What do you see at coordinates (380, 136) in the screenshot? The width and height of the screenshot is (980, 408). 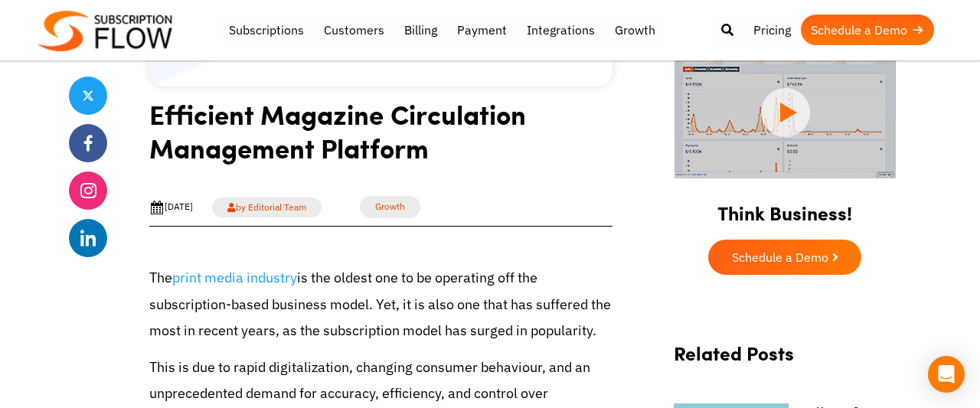 I see `h1: Efficient Magazine Circulation Management Platform` at bounding box center [380, 136].